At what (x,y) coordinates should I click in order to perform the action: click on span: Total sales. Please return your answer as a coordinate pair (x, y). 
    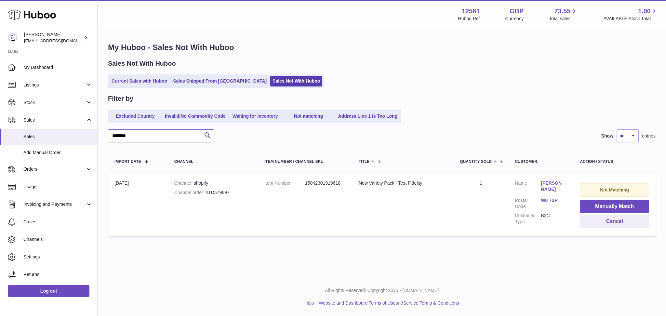
    Looking at the image, I should click on (563, 19).